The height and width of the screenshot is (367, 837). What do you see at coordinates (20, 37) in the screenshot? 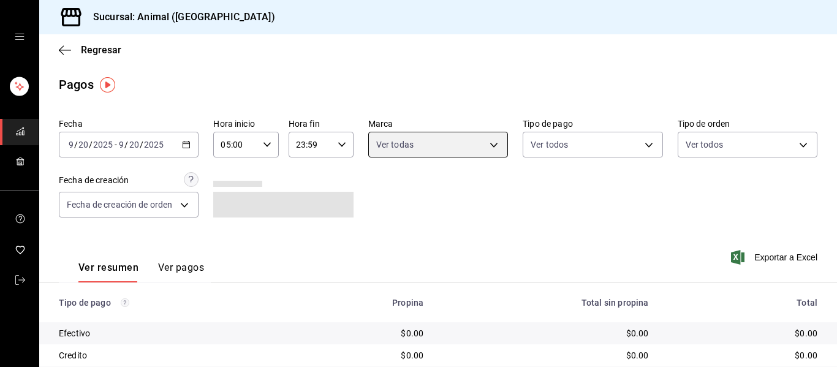
I see `button: open drawer` at bounding box center [20, 37].